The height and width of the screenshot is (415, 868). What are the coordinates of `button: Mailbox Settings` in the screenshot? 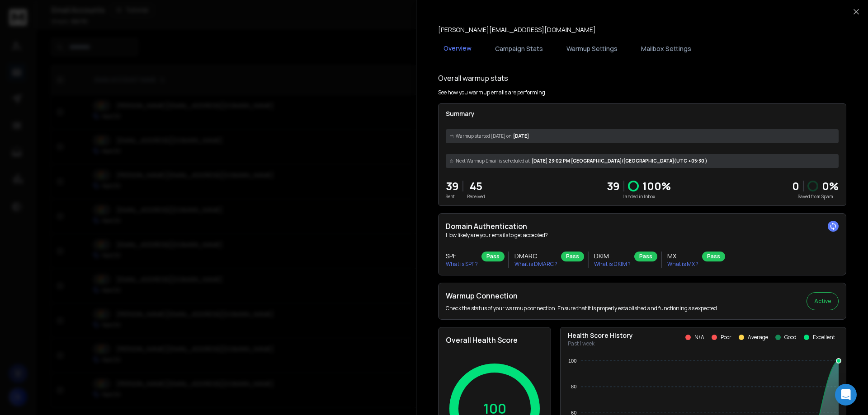 It's located at (666, 49).